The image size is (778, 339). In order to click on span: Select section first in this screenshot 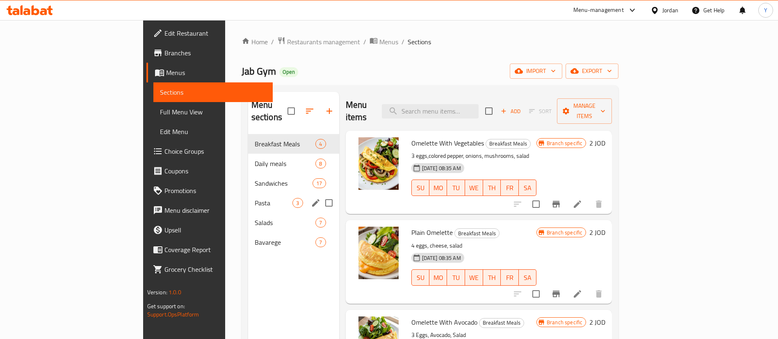, I will do `click(540, 111)`.